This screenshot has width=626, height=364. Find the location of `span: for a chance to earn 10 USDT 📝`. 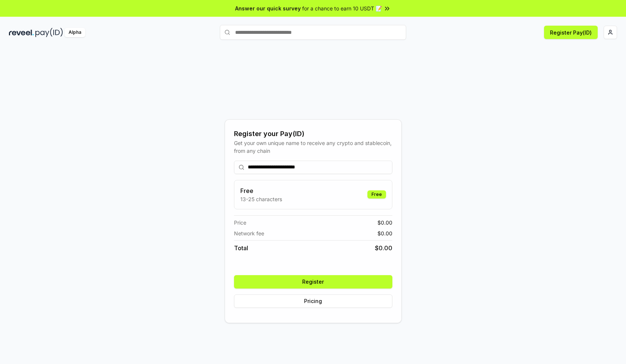

span: for a chance to earn 10 USDT 📝 is located at coordinates (342, 8).